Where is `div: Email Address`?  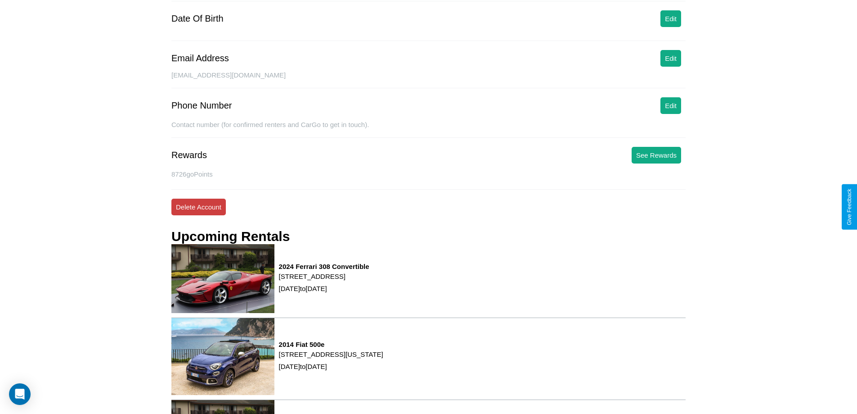 div: Email Address is located at coordinates (200, 58).